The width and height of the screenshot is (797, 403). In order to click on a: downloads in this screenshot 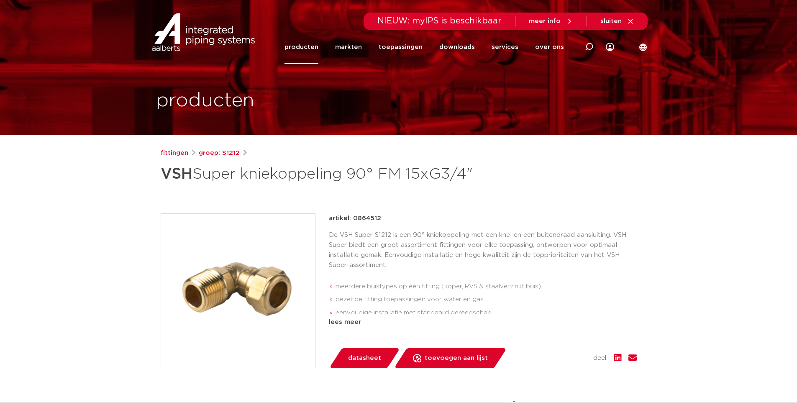, I will do `click(457, 47)`.